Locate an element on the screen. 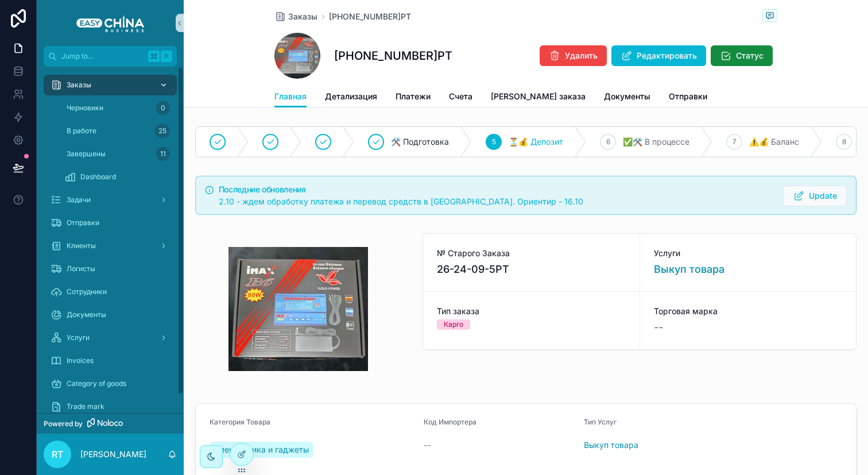  span: Тип Услуг is located at coordinates (600, 421).